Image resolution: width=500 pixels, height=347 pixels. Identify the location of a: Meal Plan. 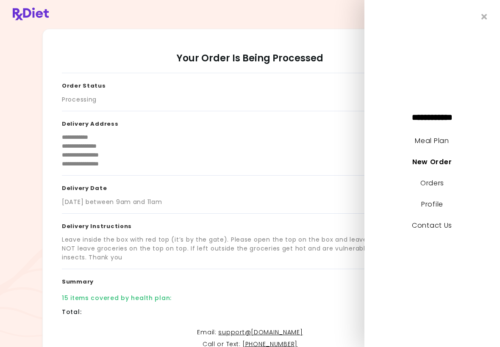
(432, 141).